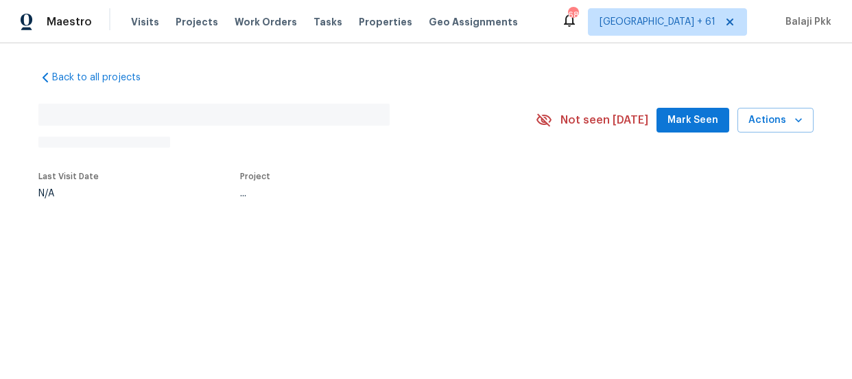 The height and width of the screenshot is (379, 852). What do you see at coordinates (255, 176) in the screenshot?
I see `span: Project` at bounding box center [255, 176].